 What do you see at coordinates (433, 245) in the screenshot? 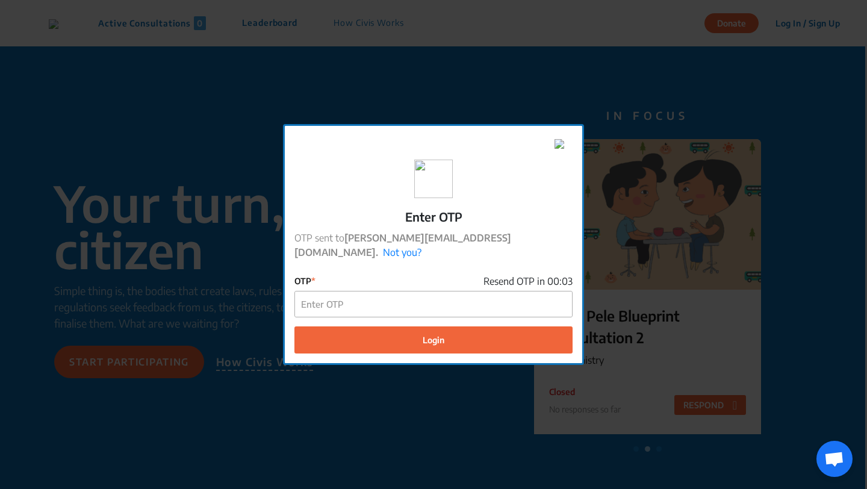
I see `p: OTP sent to` at bounding box center [433, 245].